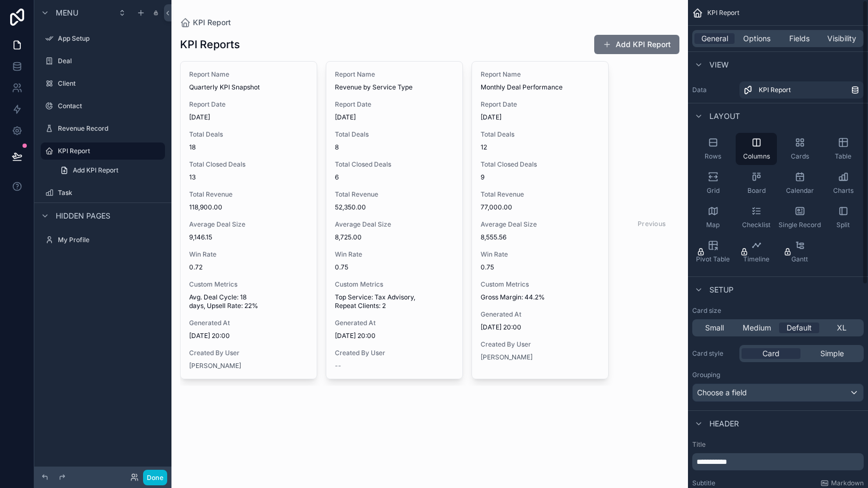 The width and height of the screenshot is (868, 488). I want to click on button: Table, so click(843, 149).